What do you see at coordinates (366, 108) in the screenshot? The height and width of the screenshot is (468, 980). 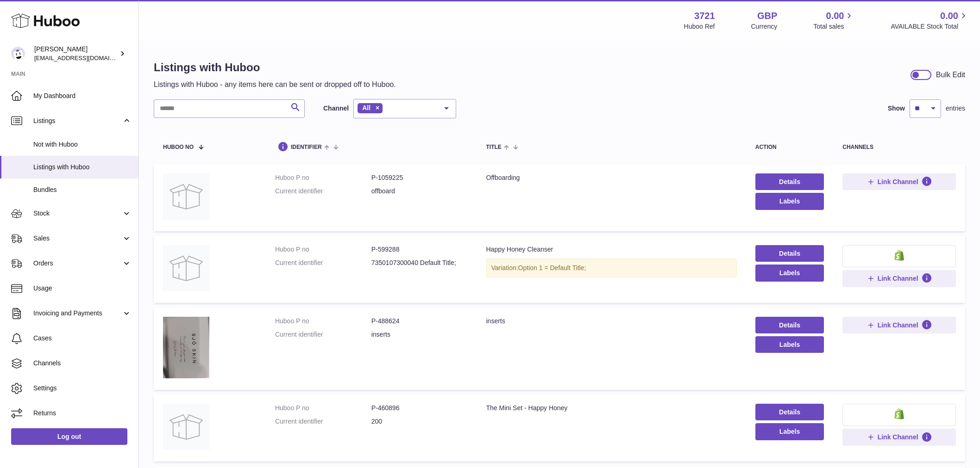 I see `span: All` at bounding box center [366, 108].